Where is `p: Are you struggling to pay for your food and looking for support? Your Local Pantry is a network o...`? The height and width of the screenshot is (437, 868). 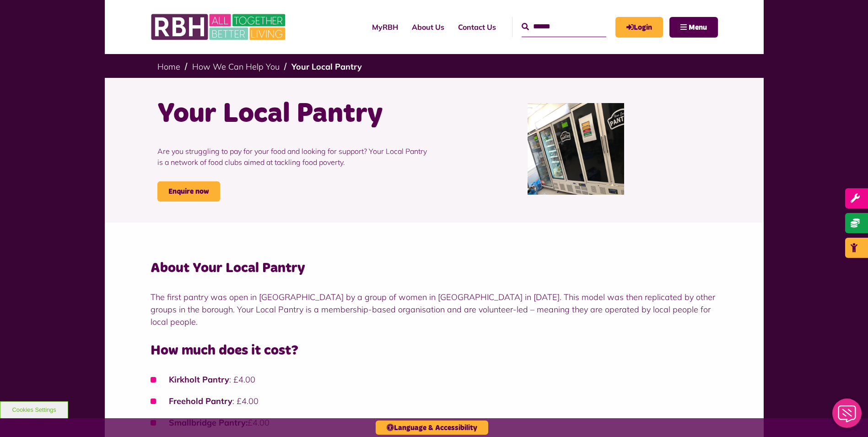
p: Are you struggling to pay for your food and looking for support? Your Local Pantry is a network o... is located at coordinates (292, 156).